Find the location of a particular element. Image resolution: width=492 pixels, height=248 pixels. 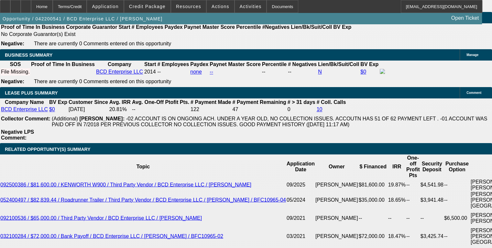

td: 19.87% is located at coordinates (397, 184).